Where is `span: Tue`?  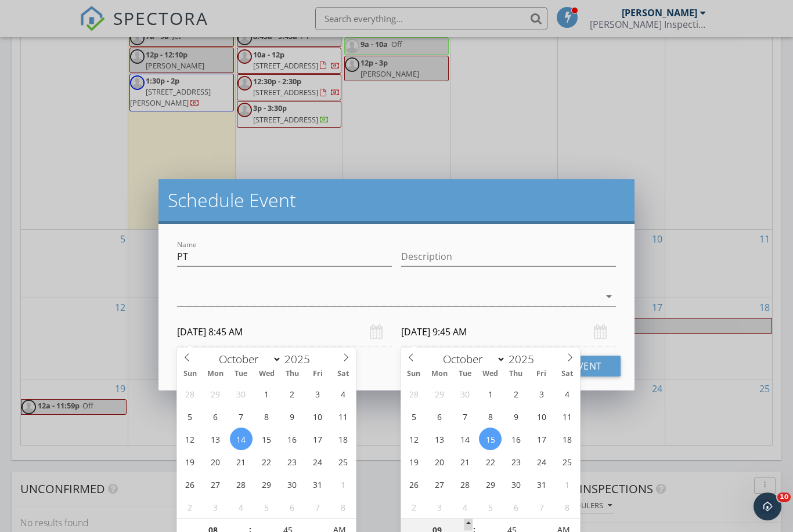 span: Tue is located at coordinates (465, 374).